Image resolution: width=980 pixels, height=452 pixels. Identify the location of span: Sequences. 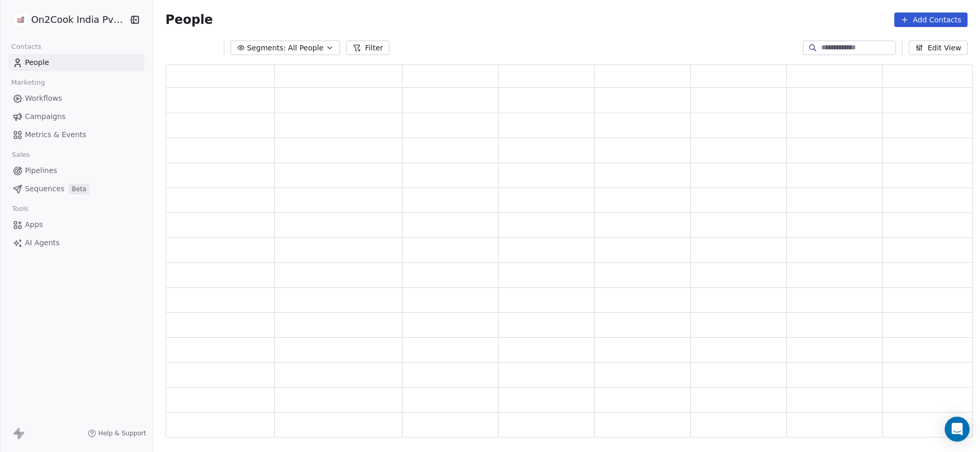
(45, 188).